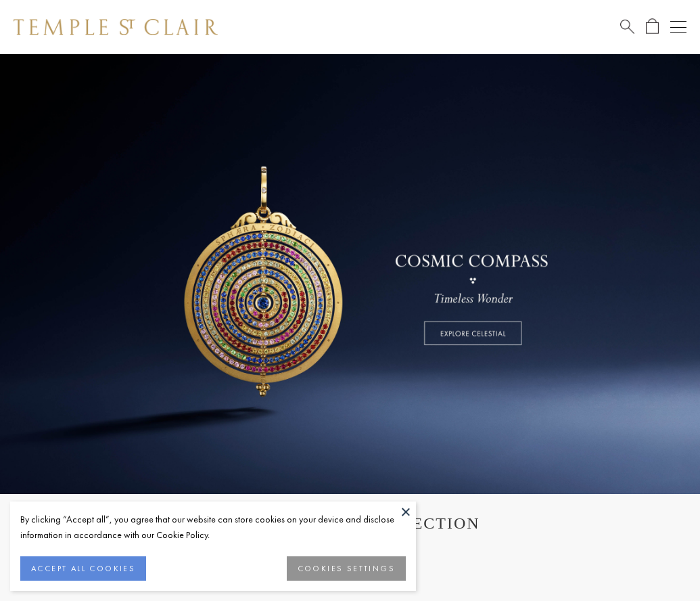 The height and width of the screenshot is (601, 700). What do you see at coordinates (652, 26) in the screenshot?
I see `a: Open Shopping Bag` at bounding box center [652, 26].